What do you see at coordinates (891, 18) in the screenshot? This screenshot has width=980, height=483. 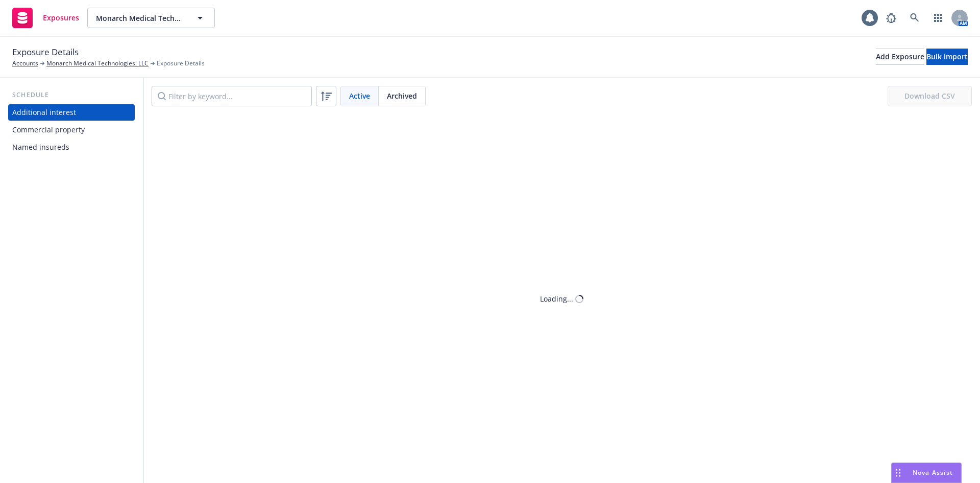 I see `a: Report a Bug` at bounding box center [891, 18].